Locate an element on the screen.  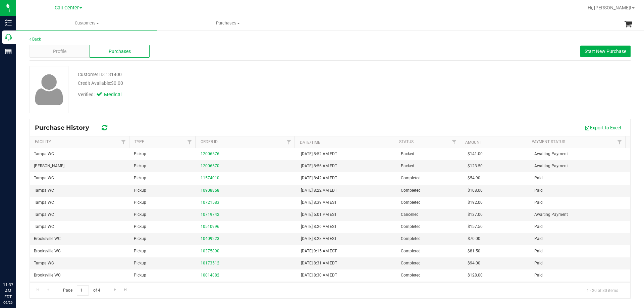
inline-svg: Reports is located at coordinates (8, 52).